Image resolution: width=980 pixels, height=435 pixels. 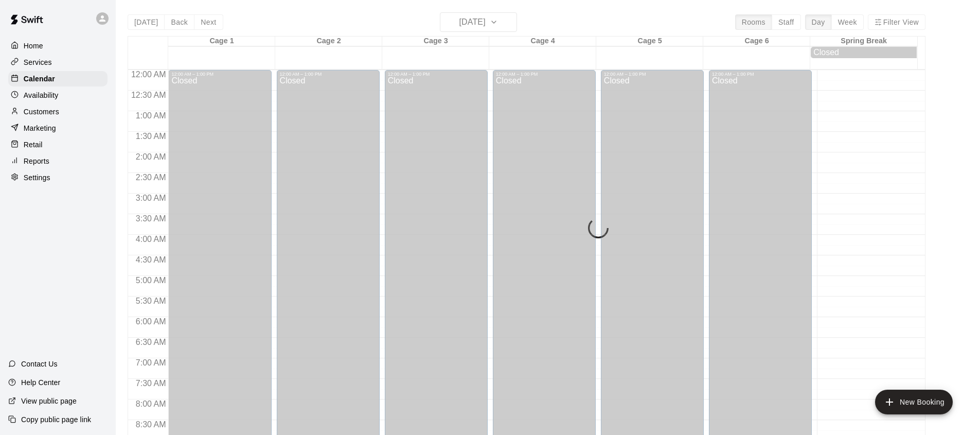 I want to click on div: Closed, so click(x=864, y=53).